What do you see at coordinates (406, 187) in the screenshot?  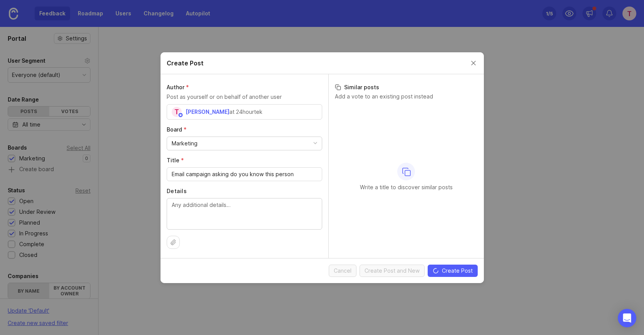 I see `p: Write a title to discover similar posts` at bounding box center [406, 187].